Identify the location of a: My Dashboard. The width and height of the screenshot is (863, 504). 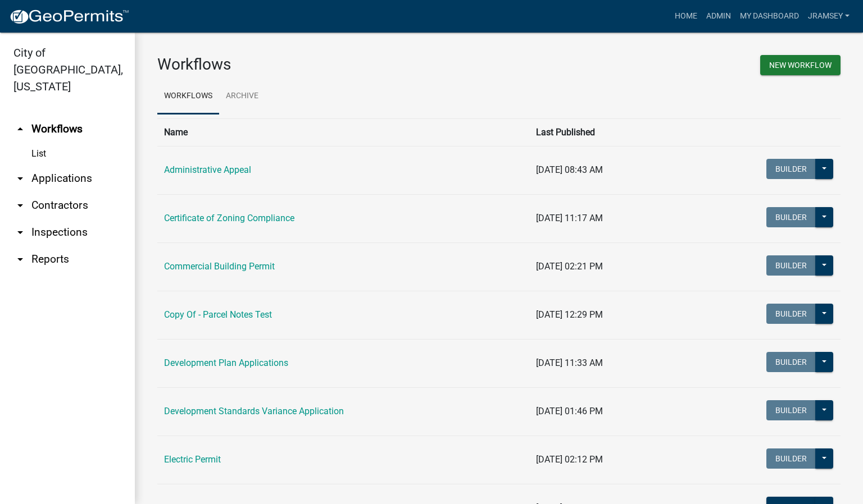
(769, 16).